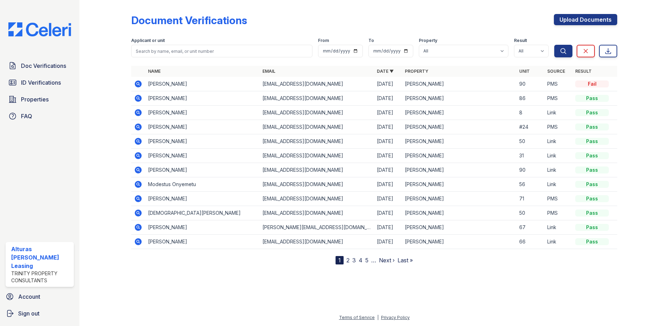 The image size is (669, 326). What do you see at coordinates (556, 71) in the screenshot?
I see `a: Source` at bounding box center [556, 71].